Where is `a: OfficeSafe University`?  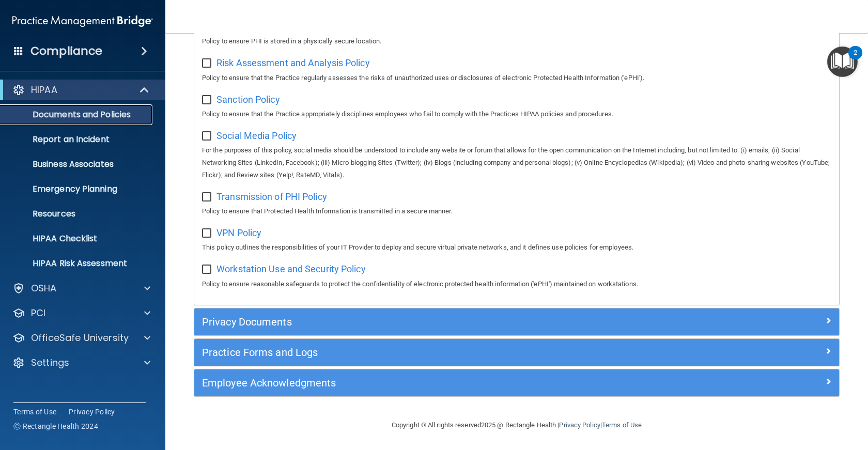 a: OfficeSafe University is located at coordinates (81, 338).